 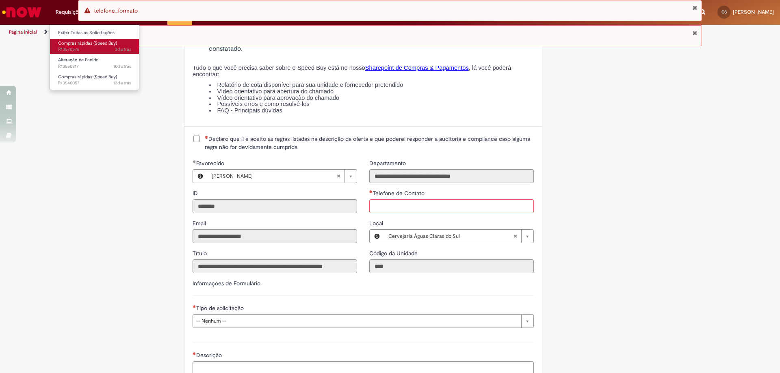 What do you see at coordinates (95, 80) in the screenshot?
I see `a: Aberto R13540057 : Compras rápidas (Speed Buy)` at bounding box center [95, 80].